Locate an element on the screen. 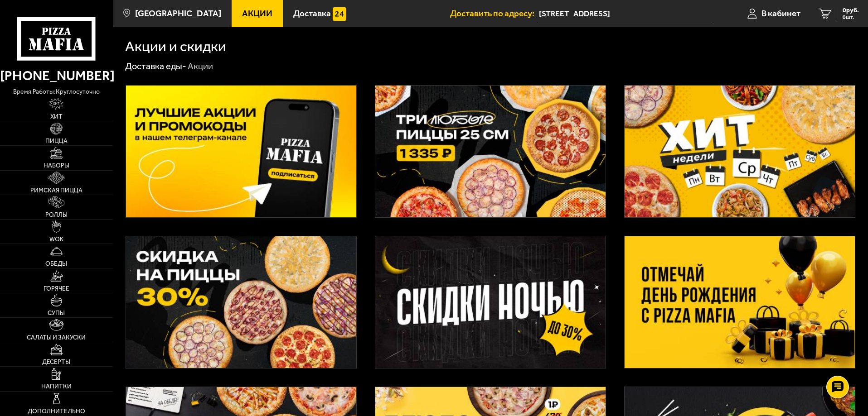 This screenshot has width=868, height=416. span: В кабинет is located at coordinates (781, 13).